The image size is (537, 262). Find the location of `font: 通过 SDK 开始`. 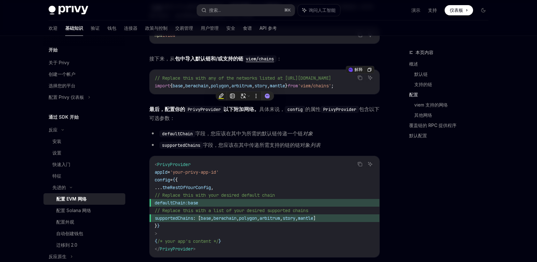

font: 通过 SDK 开始 is located at coordinates (64, 117).